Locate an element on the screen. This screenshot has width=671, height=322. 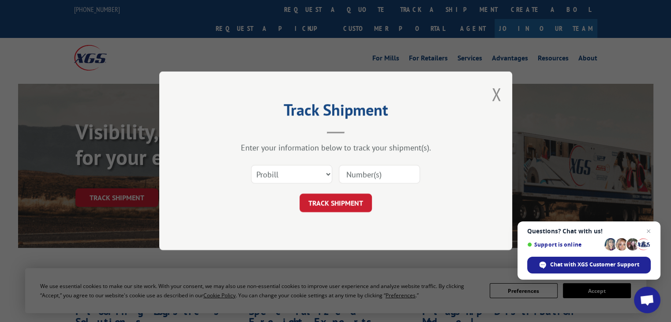
span: Chat with XGS Customer Support is located at coordinates (594, 265).